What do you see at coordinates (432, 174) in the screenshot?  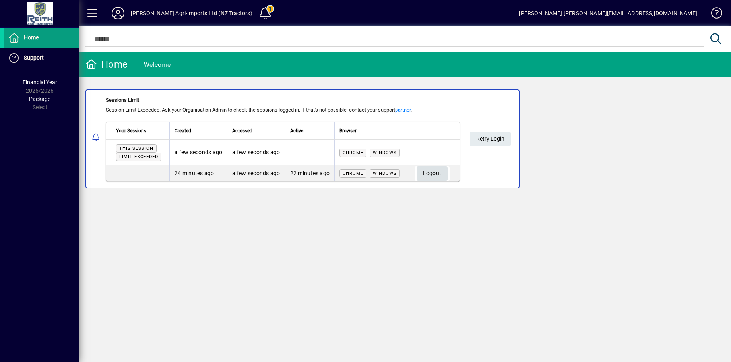 I see `button: Logout` at bounding box center [432, 174].